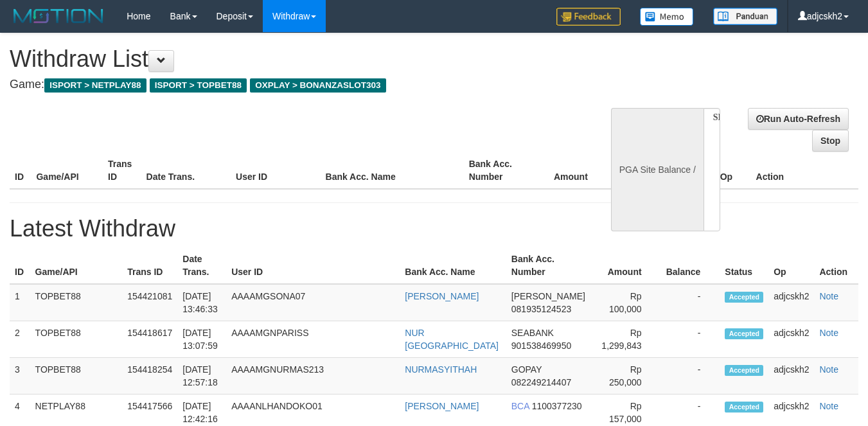 This screenshot has width=868, height=426. What do you see at coordinates (313, 339) in the screenshot?
I see `td: AAAAMGNPARISS` at bounding box center [313, 339].